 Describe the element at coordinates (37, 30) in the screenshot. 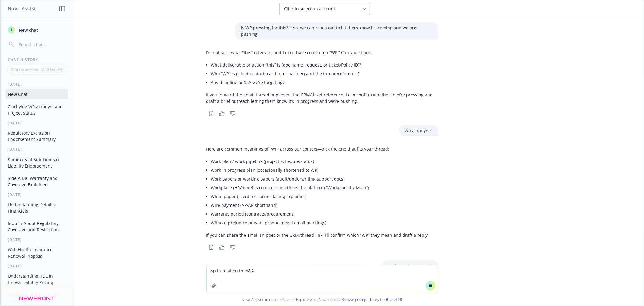

I see `button: New chat` at that location.